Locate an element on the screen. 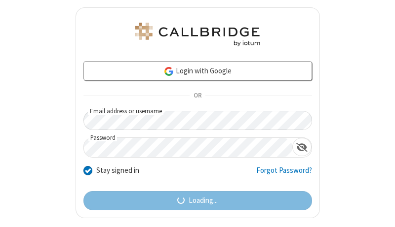 The width and height of the screenshot is (395, 227). a: Forgot Password? is located at coordinates (284, 175).